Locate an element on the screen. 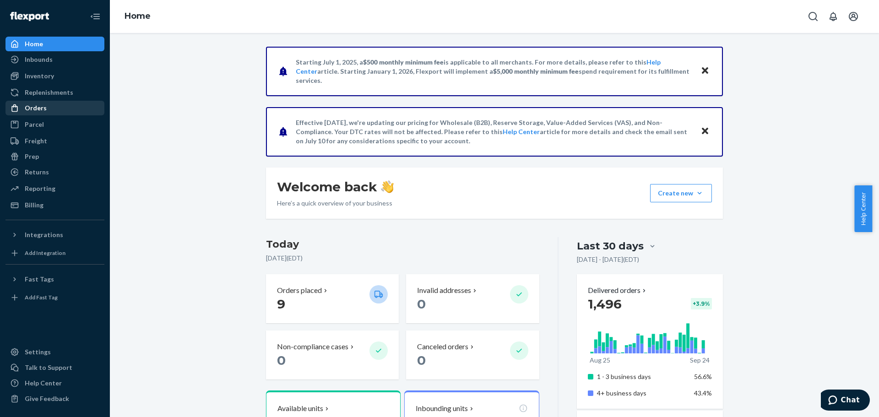  p: Starting July 1, 2025, a is applicable to all merchants. For more details, please refer to this a... is located at coordinates (494, 71).